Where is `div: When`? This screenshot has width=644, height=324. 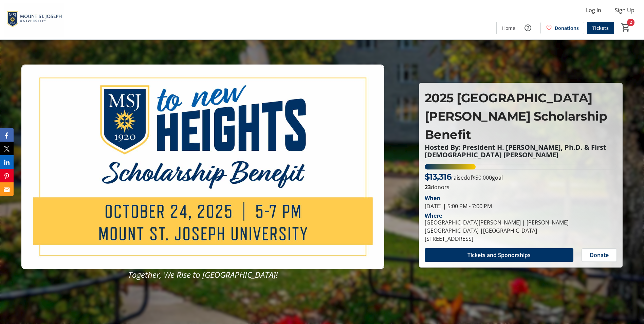
div: When is located at coordinates (432, 198).